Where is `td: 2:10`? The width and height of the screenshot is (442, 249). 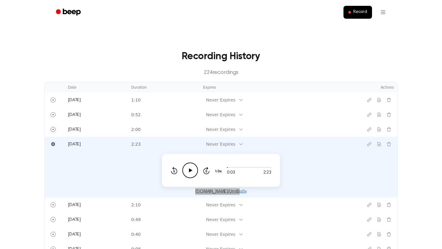 td: 2:10 is located at coordinates (163, 205).